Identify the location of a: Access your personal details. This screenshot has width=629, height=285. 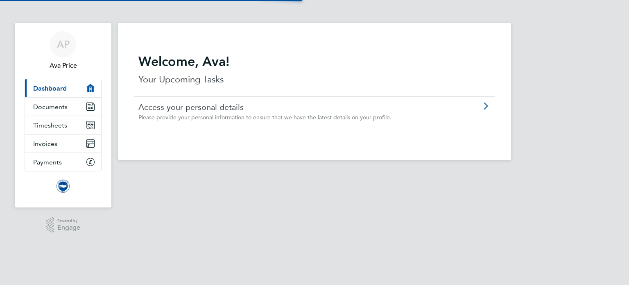
(291, 107).